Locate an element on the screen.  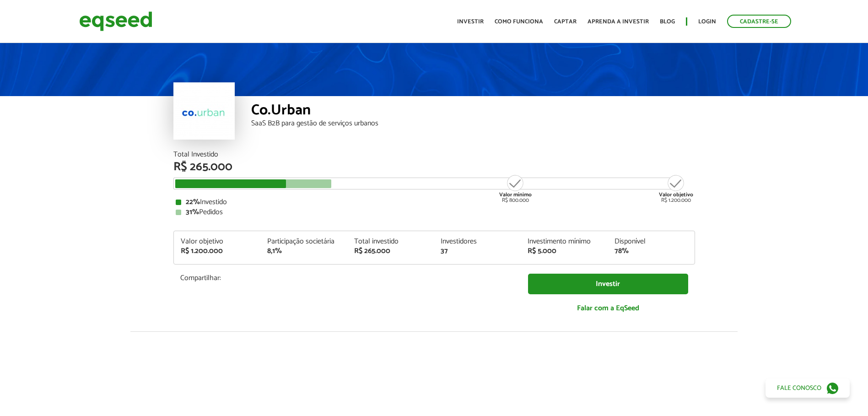
div: 37 is located at coordinates (478, 252).